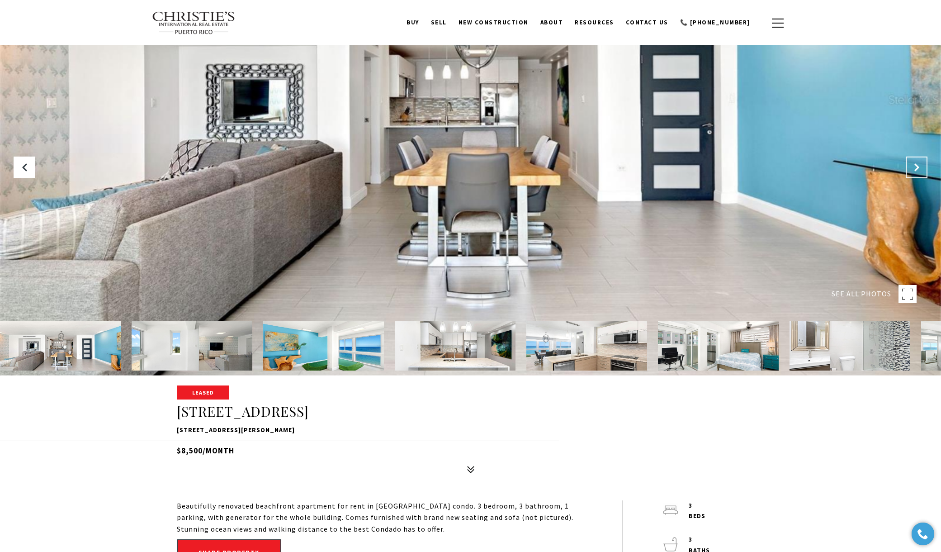 The height and width of the screenshot is (552, 941). I want to click on p: 3 beds, so click(697, 511).